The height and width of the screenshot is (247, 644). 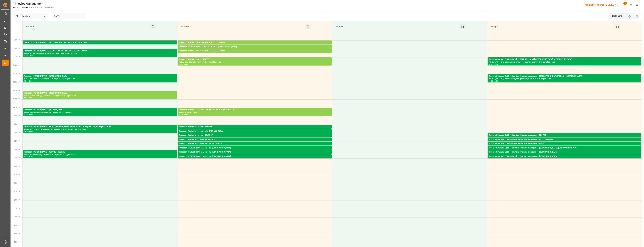 What do you see at coordinates (16, 7) in the screenshot?
I see `a: Home` at bounding box center [16, 7].